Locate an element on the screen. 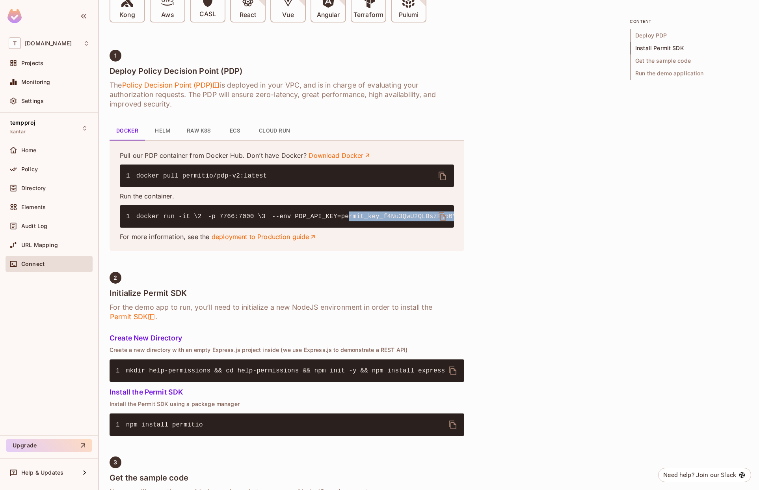 This screenshot has width=759, height=490. span: Workspace: tk-permit.io is located at coordinates (48, 43).